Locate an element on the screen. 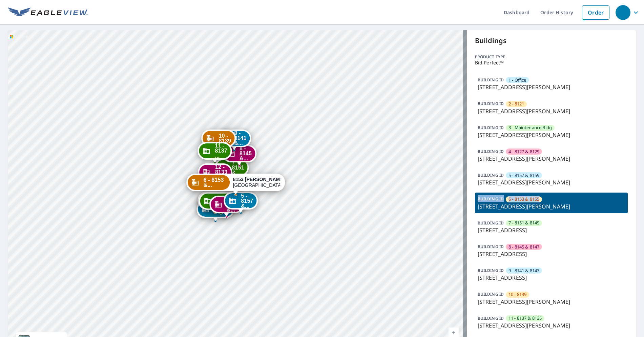 This screenshot has height=337, width=644. div: Dropped pin, building 12 - 8133 & 8131, Commercial property, 8117 Barclay St Dallas, TX 75227 is located at coordinates (215, 174).